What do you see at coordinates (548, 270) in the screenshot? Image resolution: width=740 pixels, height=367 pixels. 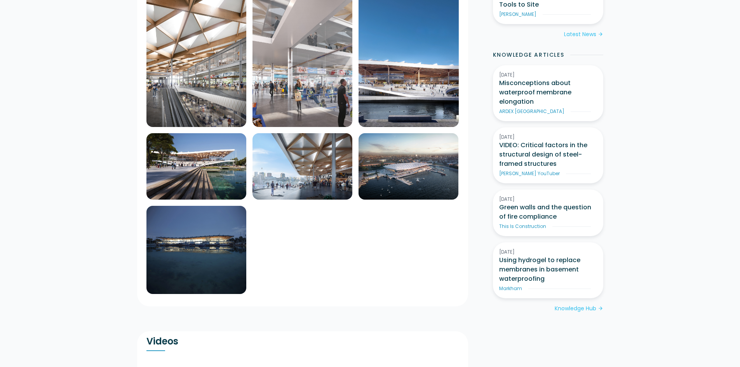 I see `h3: Using hydrogel to replace membranes in basement waterproofing` at bounding box center [548, 270].